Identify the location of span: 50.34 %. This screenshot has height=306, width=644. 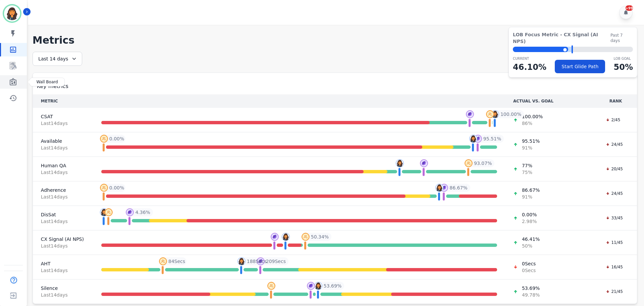
(320, 237).